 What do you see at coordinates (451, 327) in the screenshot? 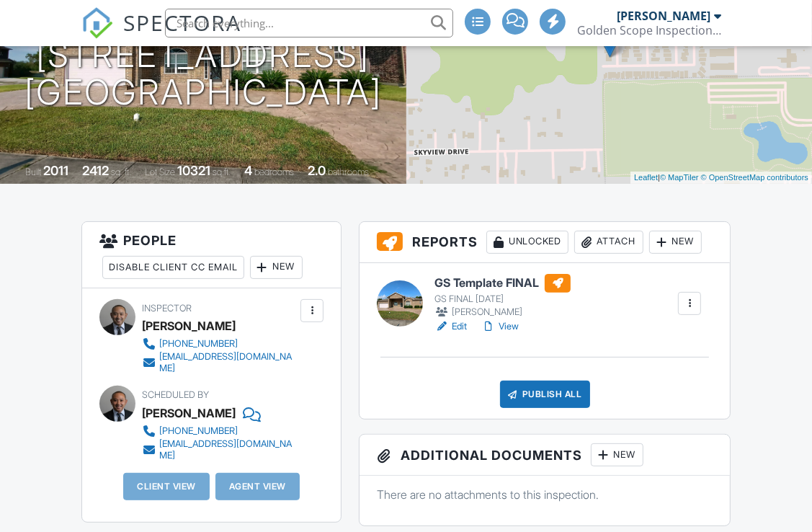
I see `a: Edit` at bounding box center [451, 327].